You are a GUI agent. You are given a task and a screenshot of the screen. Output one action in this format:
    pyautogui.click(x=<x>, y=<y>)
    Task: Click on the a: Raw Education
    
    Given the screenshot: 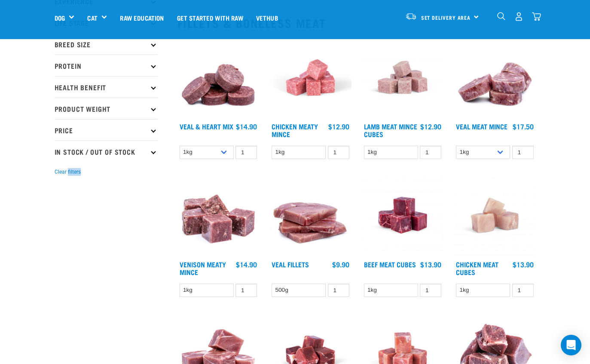 What is the action you would take?
    pyautogui.click(x=142, y=18)
    